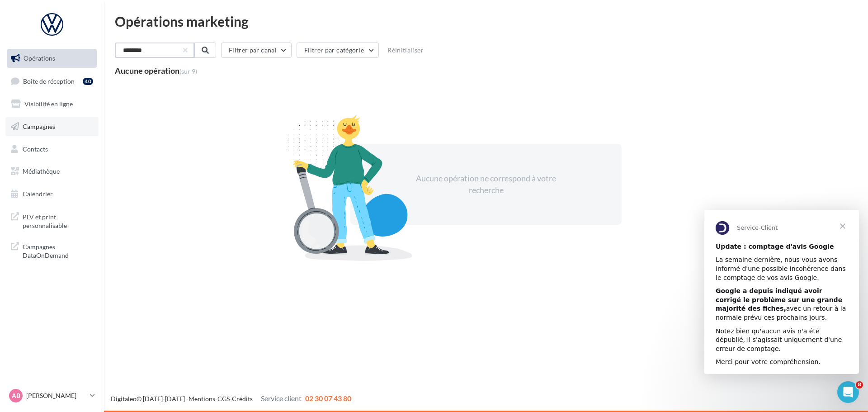 This screenshot has width=868, height=412. What do you see at coordinates (40, 58) in the screenshot?
I see `span: Opérations` at bounding box center [40, 58].